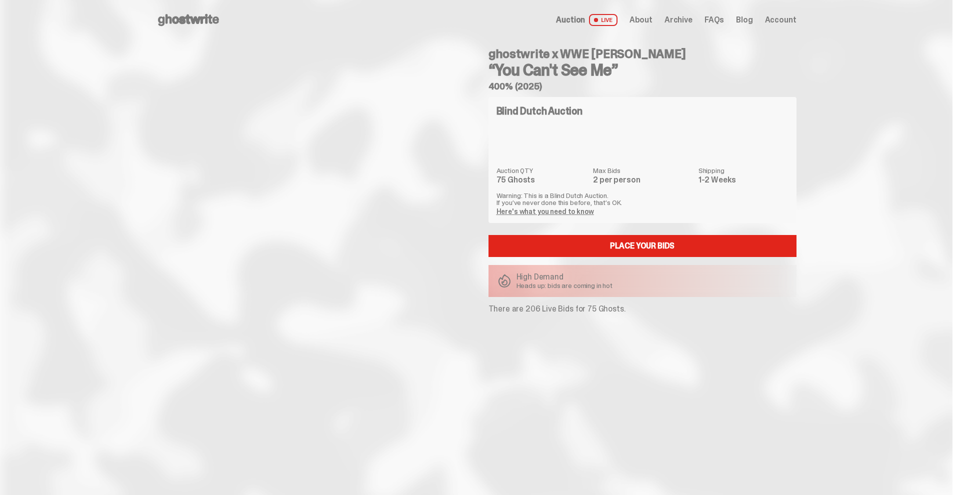  Describe the element at coordinates (780, 20) in the screenshot. I see `span: Account` at that location.